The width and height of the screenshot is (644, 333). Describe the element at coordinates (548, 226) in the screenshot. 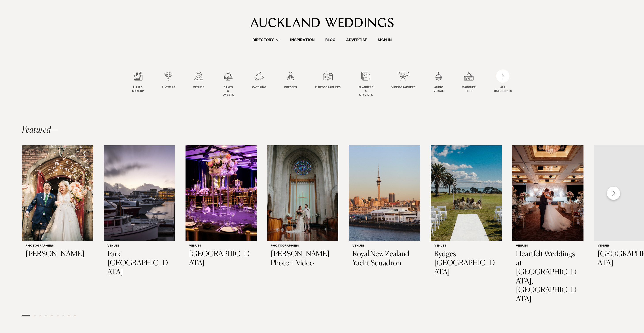

I see `a: Auckland Weddings Venues | Heartfelt Weddings at Cordis, Auckland Venues Heartfelt Weddings at [G...` at that location.